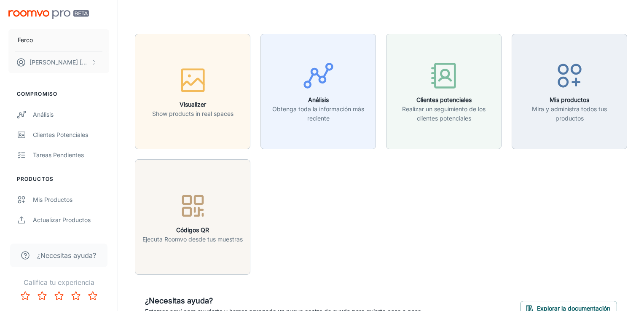 Image resolution: width=644 pixels, height=311 pixels. What do you see at coordinates (569, 114) in the screenshot?
I see `p: Mira y administra todos tus productos` at bounding box center [569, 114].